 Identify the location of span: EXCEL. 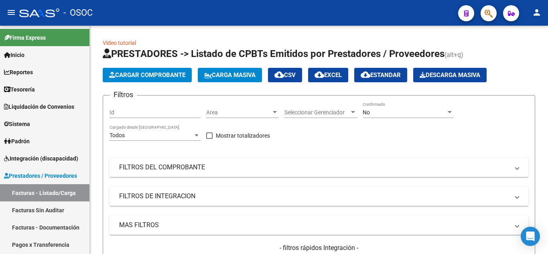
(328, 75).